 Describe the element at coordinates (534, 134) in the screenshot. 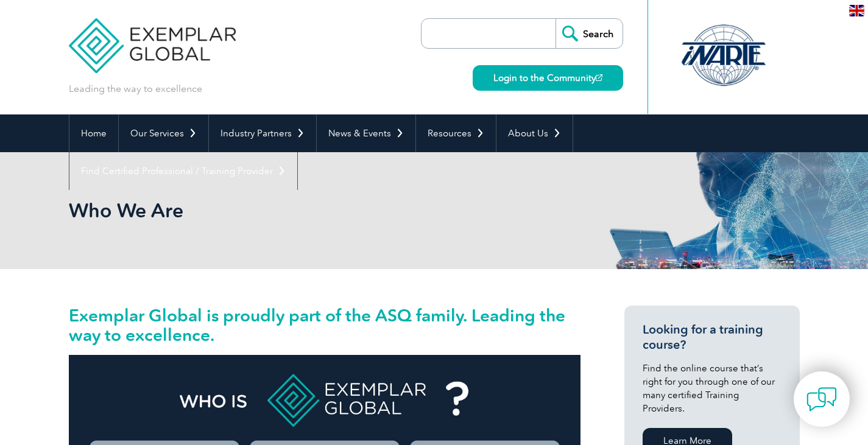

I see `a: About Us` at that location.